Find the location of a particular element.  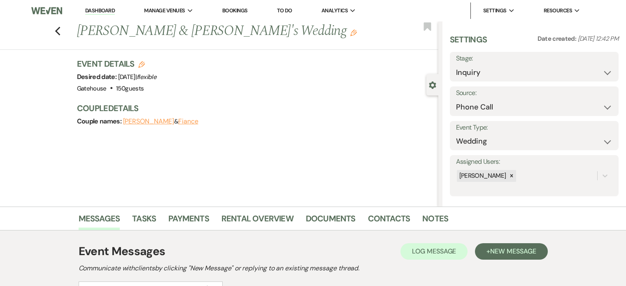

h3: Event Details is located at coordinates (117, 64).